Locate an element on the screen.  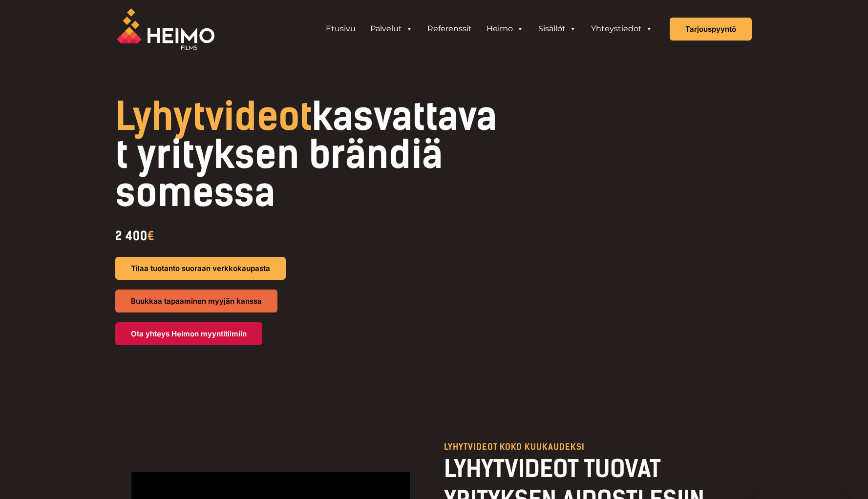
div: Tarjouspyyntö is located at coordinates (711, 29).